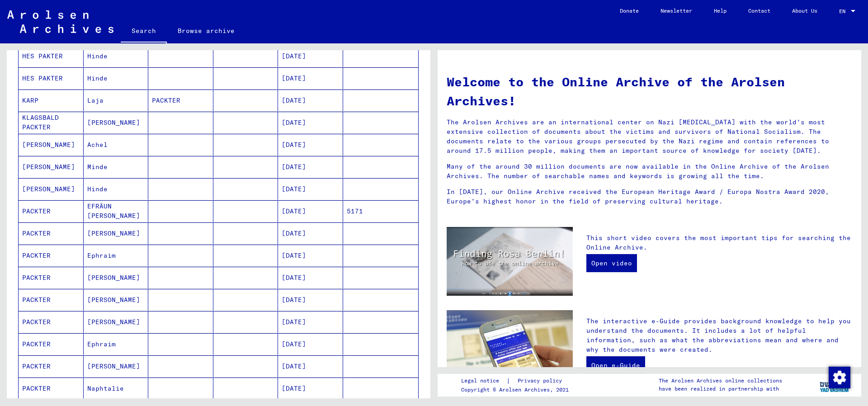  I want to click on h1: Welcome to the Online Archive of the Arolsen Archives!, so click(649, 91).